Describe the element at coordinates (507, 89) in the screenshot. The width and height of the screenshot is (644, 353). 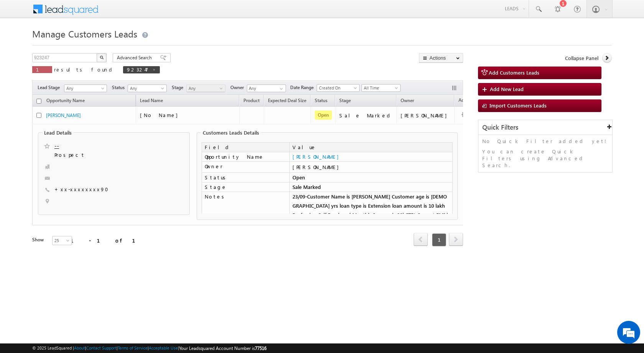
I see `span: Add New Lead` at that location.